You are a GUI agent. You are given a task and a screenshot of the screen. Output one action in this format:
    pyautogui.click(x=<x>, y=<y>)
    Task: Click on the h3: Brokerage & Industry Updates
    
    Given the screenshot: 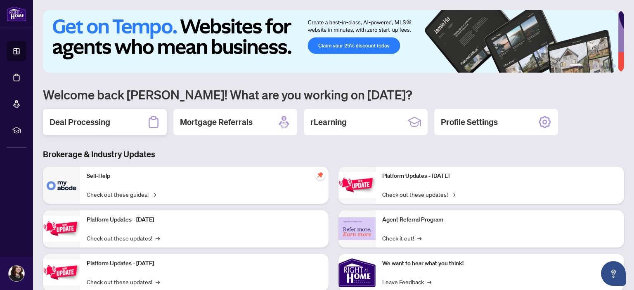 What is the action you would take?
    pyautogui.click(x=334, y=154)
    